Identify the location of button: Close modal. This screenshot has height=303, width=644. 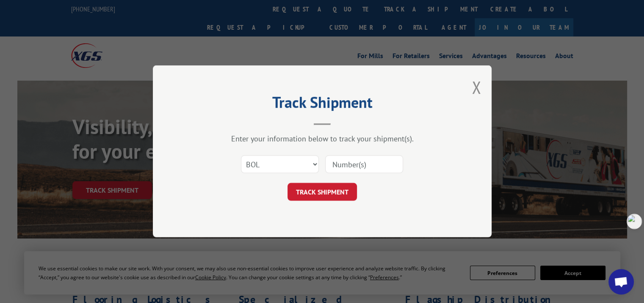
(477, 87).